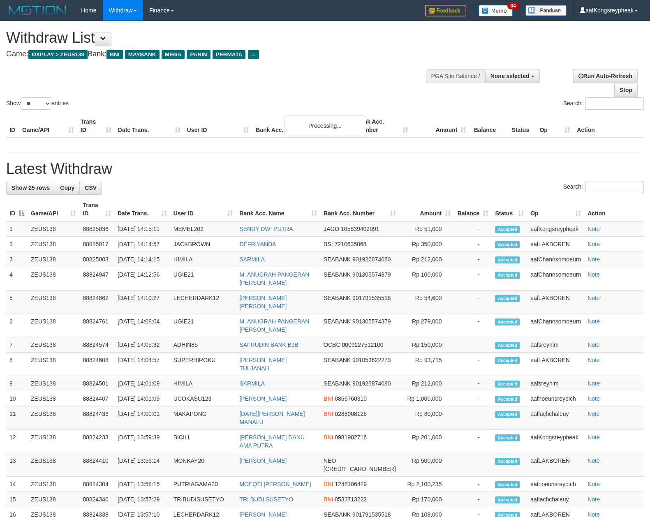  Describe the element at coordinates (427, 485) in the screenshot. I see `td: Rp 2,100,235` at that location.